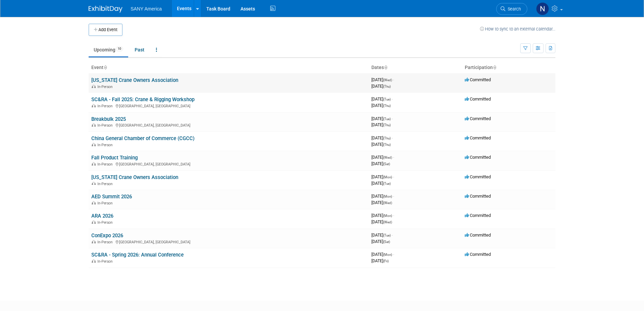 The height and width of the screenshot is (311, 644). Describe the element at coordinates (114, 158) in the screenshot. I see `a: Fall Product Training` at that location.